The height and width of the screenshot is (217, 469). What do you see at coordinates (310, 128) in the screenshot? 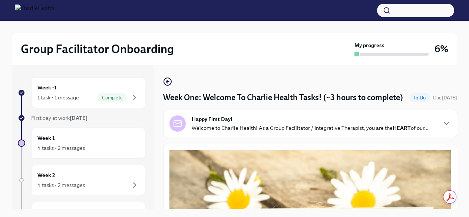
I see `p: Welcome to Charlie Health! As a Group Facilitator / Integrative Therapist, you are the of our...` at bounding box center [310, 128].